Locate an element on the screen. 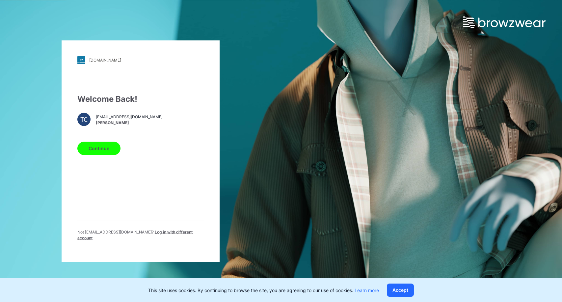  img: stylezone-logo.562084cfcfab977791bfbf7441f1a819.svg is located at coordinates (81, 60).